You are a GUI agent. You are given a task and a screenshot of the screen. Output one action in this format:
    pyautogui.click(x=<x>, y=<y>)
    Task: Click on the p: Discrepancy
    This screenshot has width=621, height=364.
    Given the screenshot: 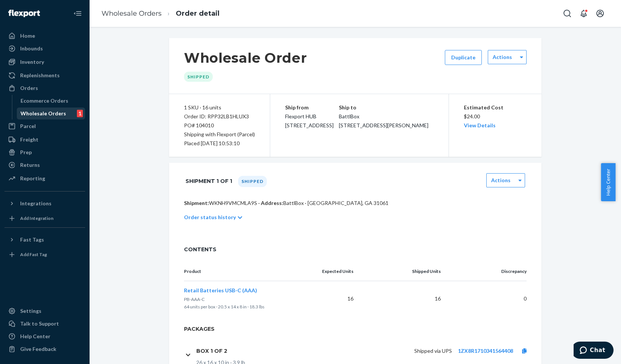 What is the action you would take?
    pyautogui.click(x=490, y=271)
    